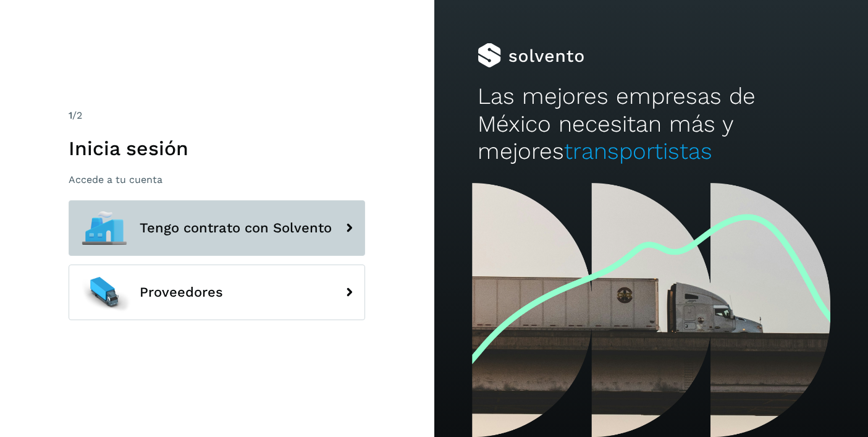 This screenshot has width=868, height=437. What do you see at coordinates (217, 292) in the screenshot?
I see `button: Proveedores` at bounding box center [217, 292].